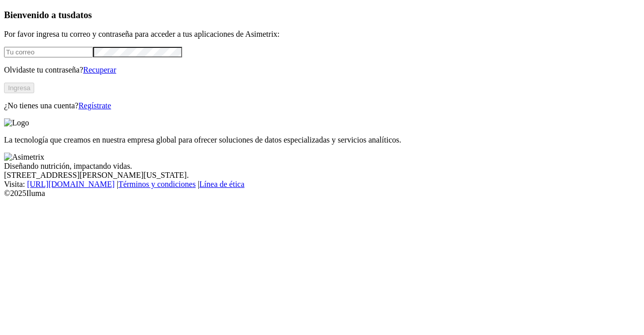 This screenshot has width=644, height=335. Describe the element at coordinates (157, 184) in the screenshot. I see `a: Términos y condiciones` at that location.